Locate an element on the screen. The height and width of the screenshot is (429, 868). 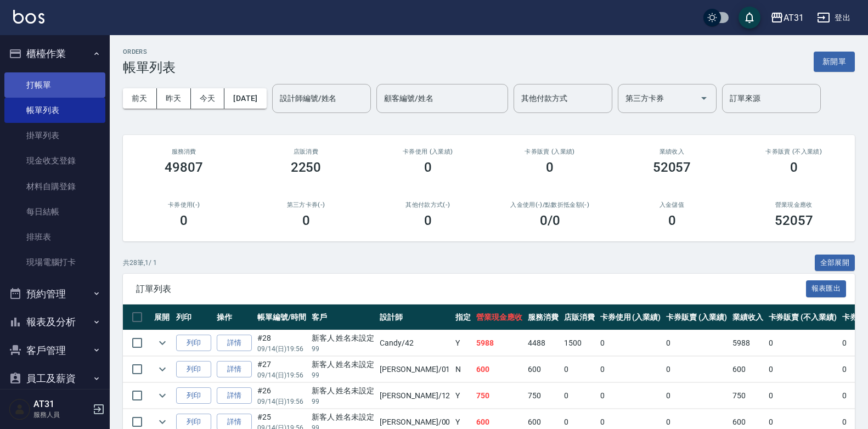
th: 列印 is located at coordinates (194, 317).